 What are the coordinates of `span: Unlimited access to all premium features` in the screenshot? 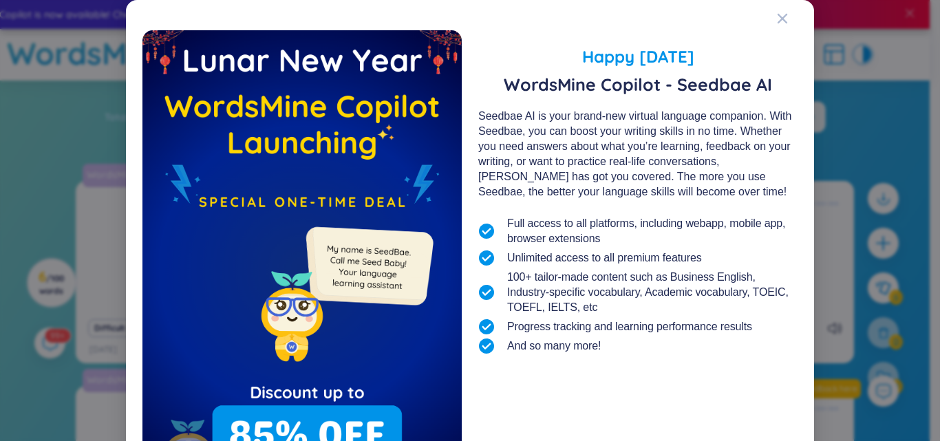 It's located at (604, 258).